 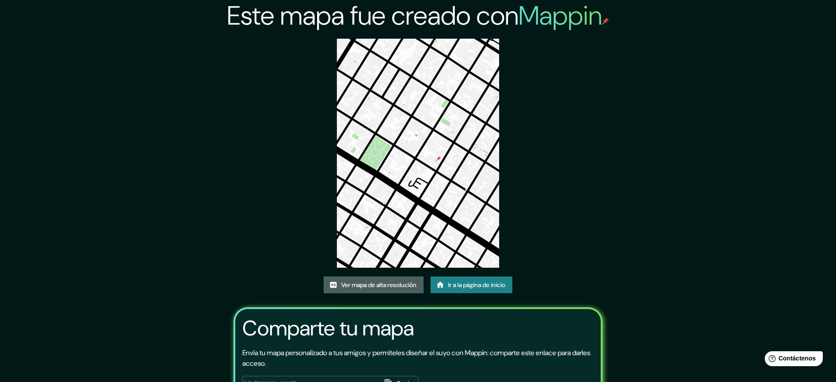 What do you see at coordinates (477, 285) in the screenshot?
I see `font: Ir a la página de inicio` at bounding box center [477, 285].